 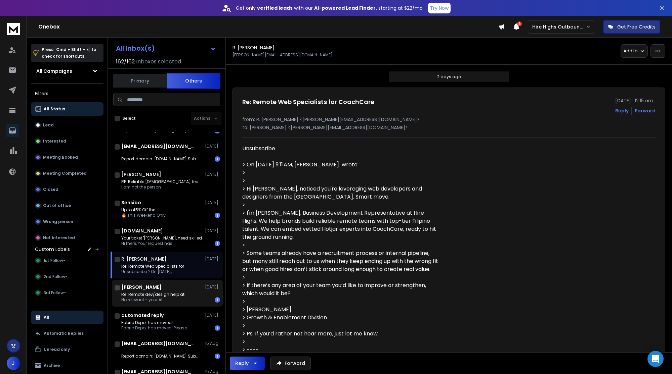 What do you see at coordinates (630, 51) in the screenshot?
I see `p: Add to` at bounding box center [630, 51].